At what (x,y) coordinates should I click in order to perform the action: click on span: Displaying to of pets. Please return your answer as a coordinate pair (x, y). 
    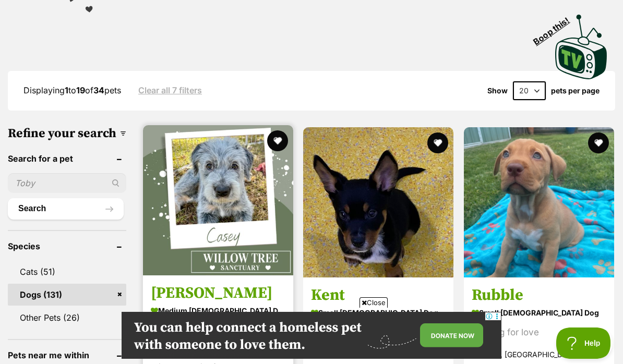
    Looking at the image, I should click on (72, 90).